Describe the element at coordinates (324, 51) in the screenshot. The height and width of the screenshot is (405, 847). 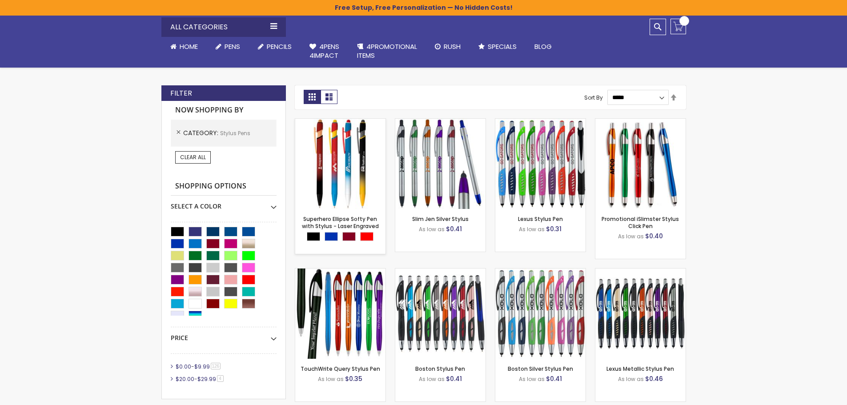
I see `a: 4Pens4impact` at that location.